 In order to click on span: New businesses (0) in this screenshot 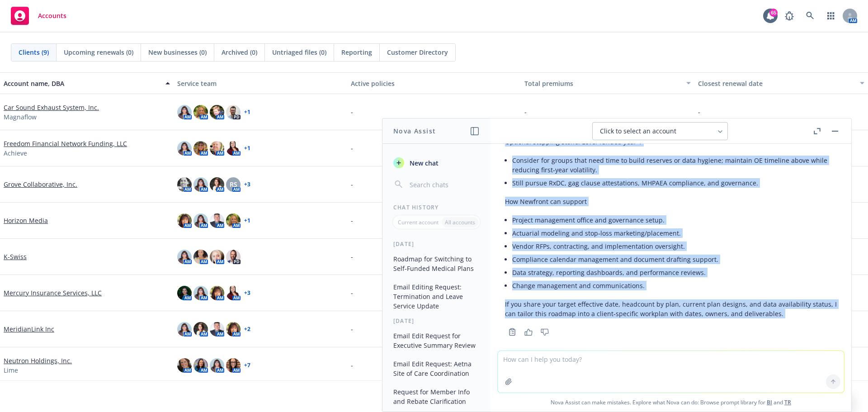, I will do `click(177, 52)`.